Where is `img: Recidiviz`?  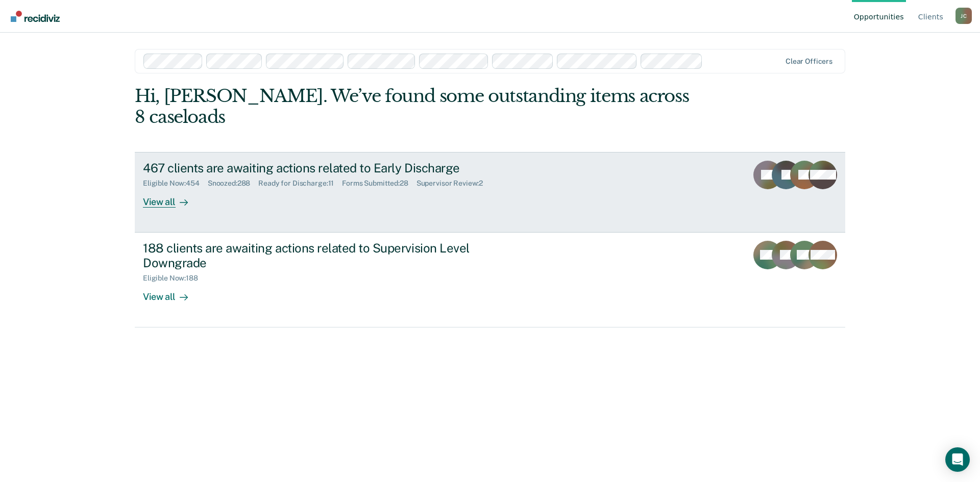
img: Recidiviz is located at coordinates (35, 17).